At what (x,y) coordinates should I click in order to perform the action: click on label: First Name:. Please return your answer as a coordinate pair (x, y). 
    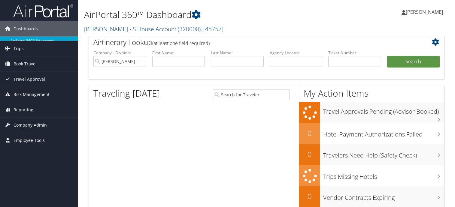
    Looking at the image, I should click on (179, 53).